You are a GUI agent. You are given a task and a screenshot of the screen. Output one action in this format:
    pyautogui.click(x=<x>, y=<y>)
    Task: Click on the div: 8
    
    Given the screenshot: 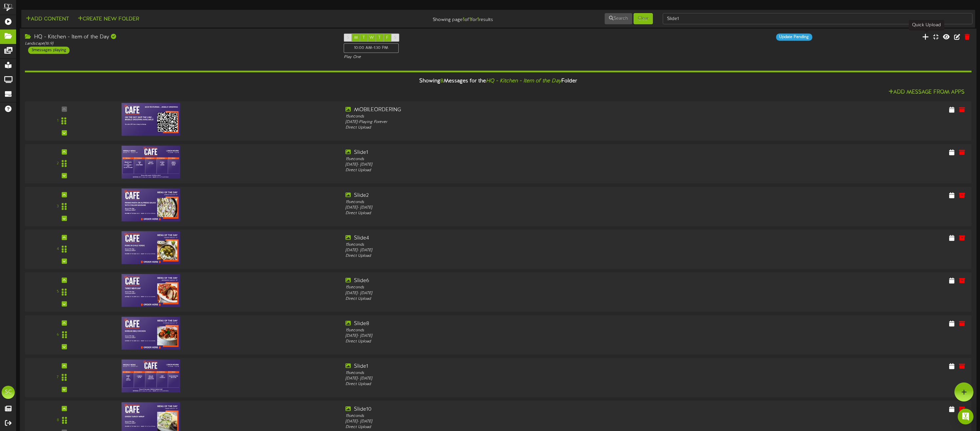 What is the action you would take?
    pyautogui.click(x=58, y=420)
    